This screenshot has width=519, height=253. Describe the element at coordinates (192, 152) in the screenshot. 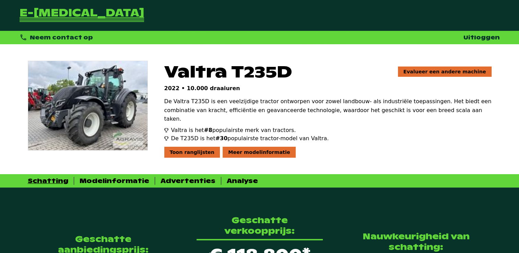

I see `div: Toon ranglijsten` at that location.